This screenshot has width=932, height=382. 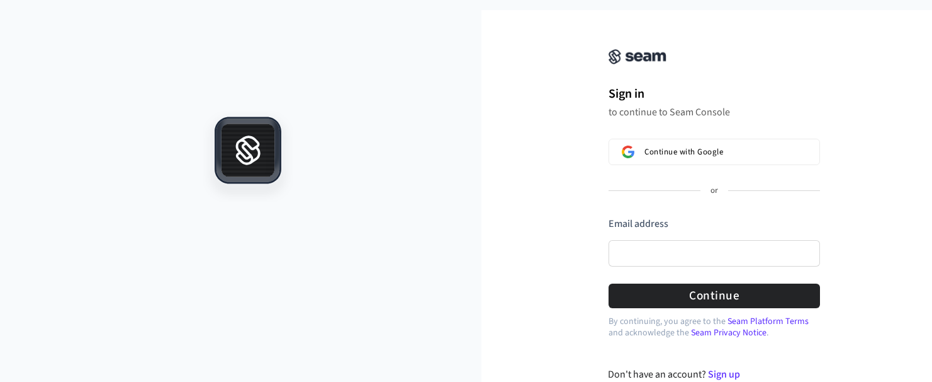 What do you see at coordinates (628, 152) in the screenshot?
I see `img: Sign in with Google` at bounding box center [628, 152].